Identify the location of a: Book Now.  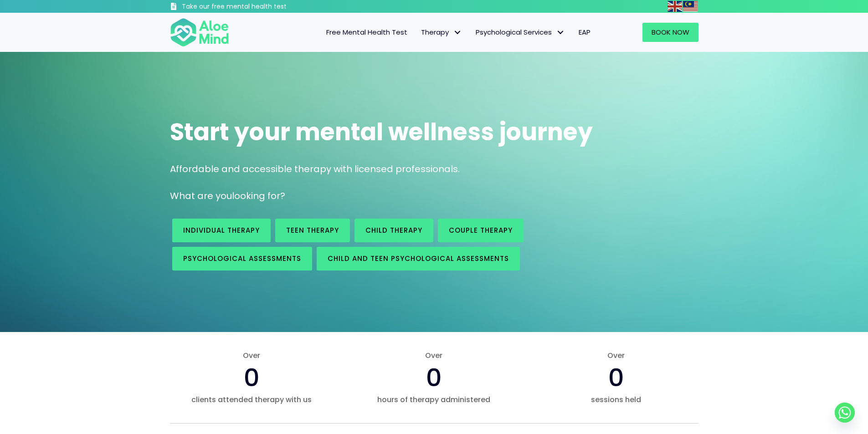
(670, 32).